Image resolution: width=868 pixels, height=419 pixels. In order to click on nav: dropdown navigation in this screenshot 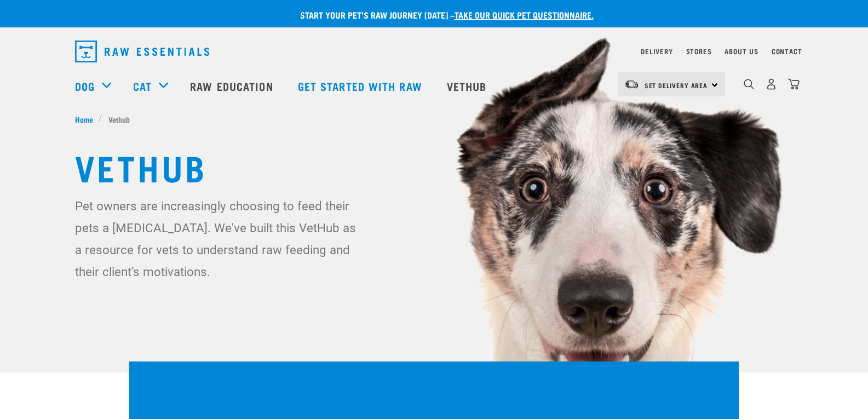, I will do `click(434, 51)`.